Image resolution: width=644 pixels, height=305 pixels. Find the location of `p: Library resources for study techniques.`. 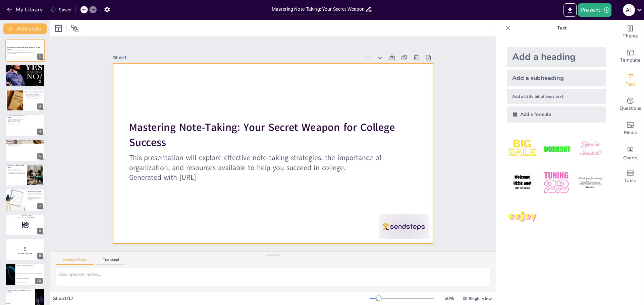

p: Library resources for study techniques. is located at coordinates (16, 171).